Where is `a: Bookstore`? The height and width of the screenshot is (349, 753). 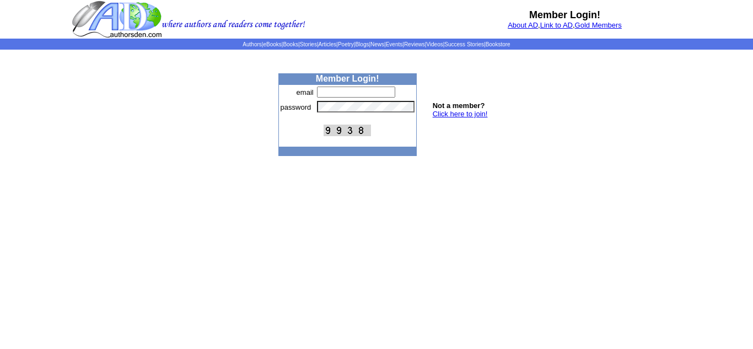
a: Bookstore is located at coordinates (498, 44).